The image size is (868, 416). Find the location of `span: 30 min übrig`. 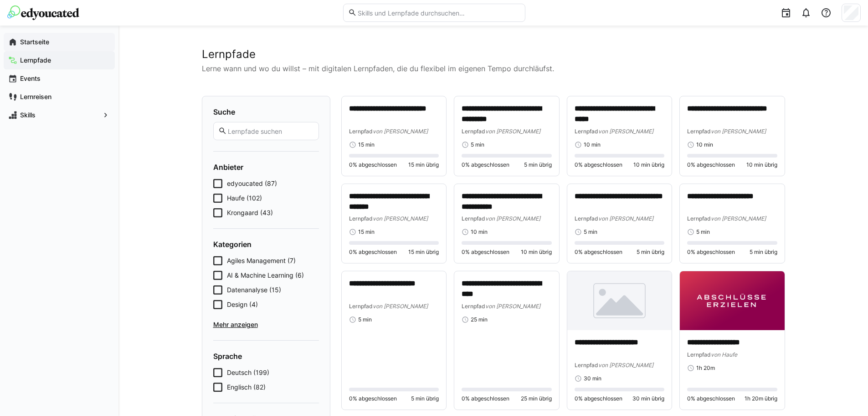

span: 30 min übrig is located at coordinates (648, 399).